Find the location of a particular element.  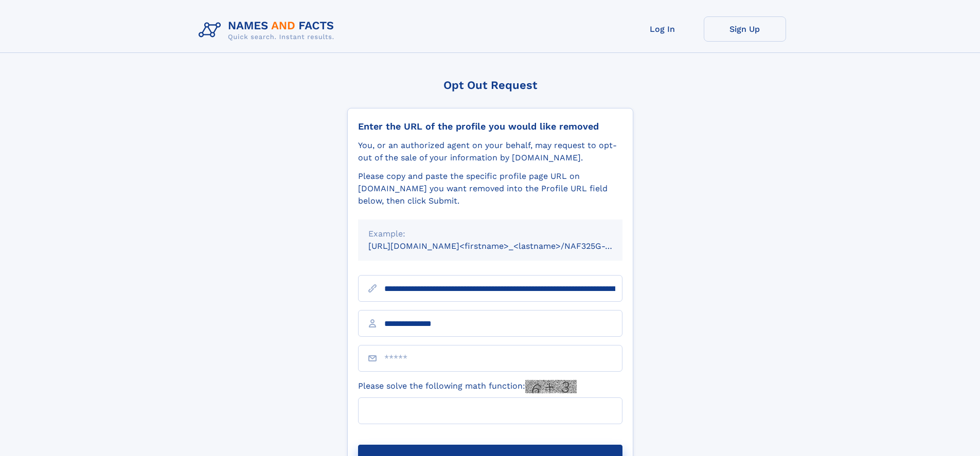

label: Please solve the following math function: is located at coordinates (467, 387).